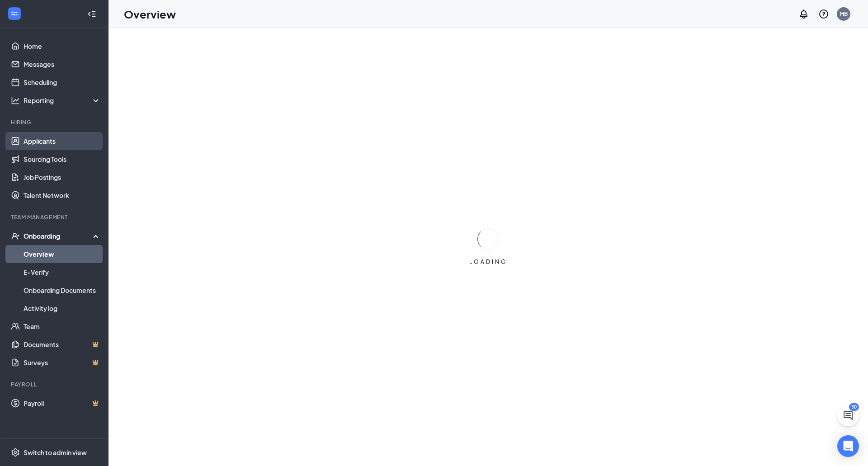 This screenshot has height=466, width=868. What do you see at coordinates (149, 14) in the screenshot?
I see `h1: Overview` at bounding box center [149, 14].